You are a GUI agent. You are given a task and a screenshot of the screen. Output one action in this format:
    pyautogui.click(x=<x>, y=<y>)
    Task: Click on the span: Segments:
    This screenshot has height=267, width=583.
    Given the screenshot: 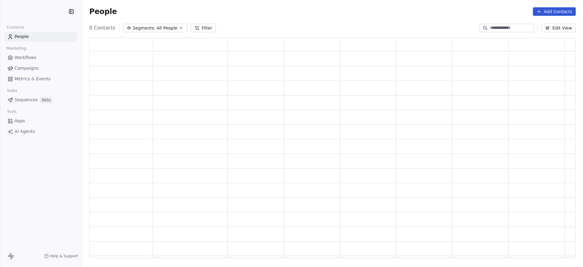 What is the action you would take?
    pyautogui.click(x=144, y=28)
    